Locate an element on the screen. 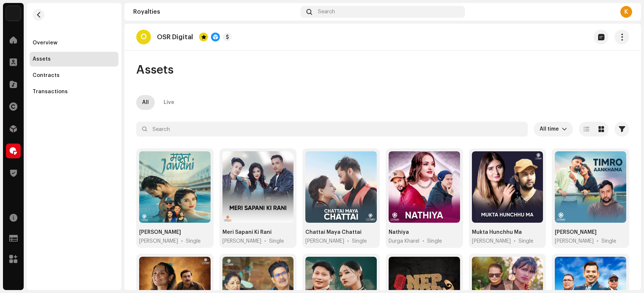 The height and width of the screenshot is (293, 644). div: Timro Aankhama is located at coordinates (576, 232).